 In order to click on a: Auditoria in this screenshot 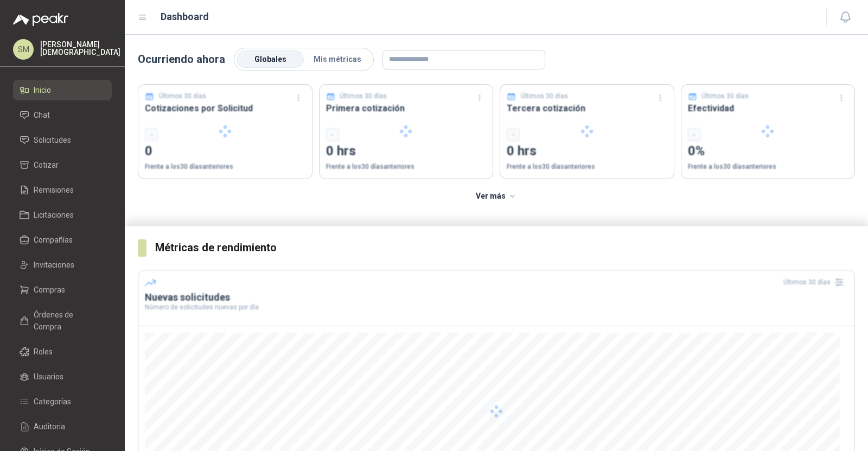, I will do `click(62, 426)`.